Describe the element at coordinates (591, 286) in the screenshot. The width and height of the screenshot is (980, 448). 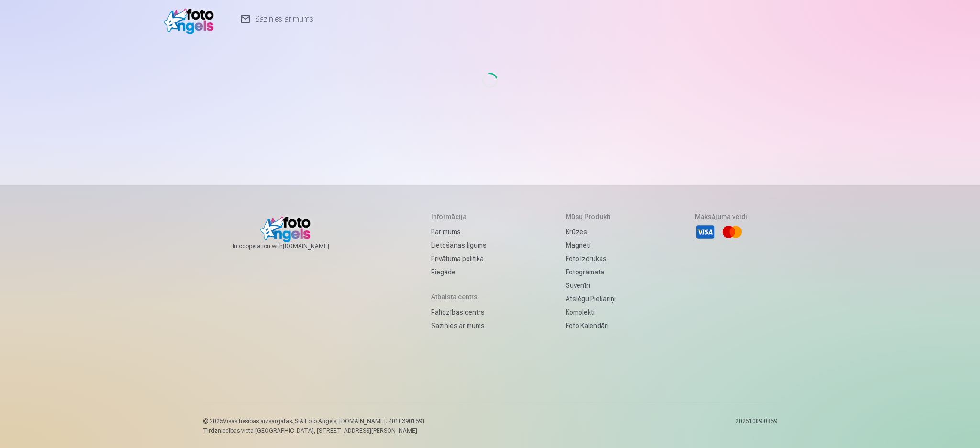
I see `a: Suvenīri` at that location.